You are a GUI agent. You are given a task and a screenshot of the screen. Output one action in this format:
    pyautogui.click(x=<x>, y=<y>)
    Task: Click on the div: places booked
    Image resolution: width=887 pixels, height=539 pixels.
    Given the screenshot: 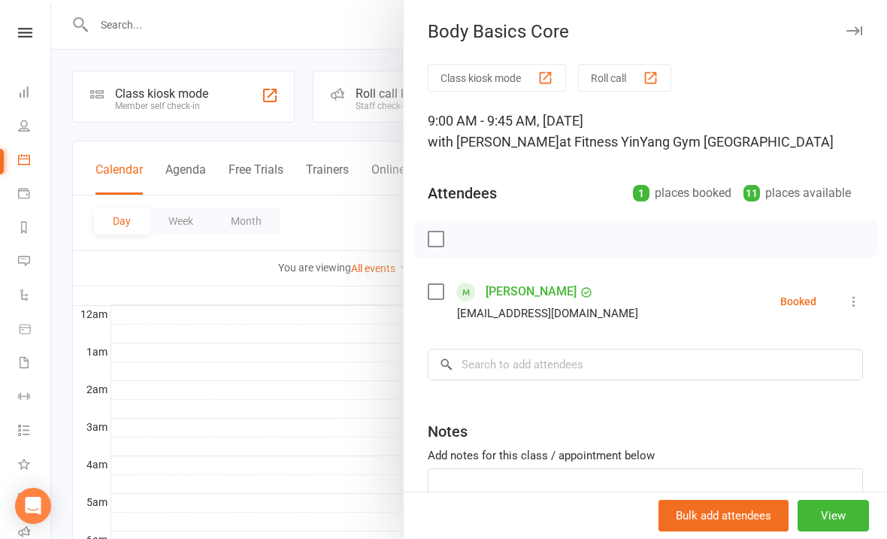 What is the action you would take?
    pyautogui.click(x=682, y=193)
    